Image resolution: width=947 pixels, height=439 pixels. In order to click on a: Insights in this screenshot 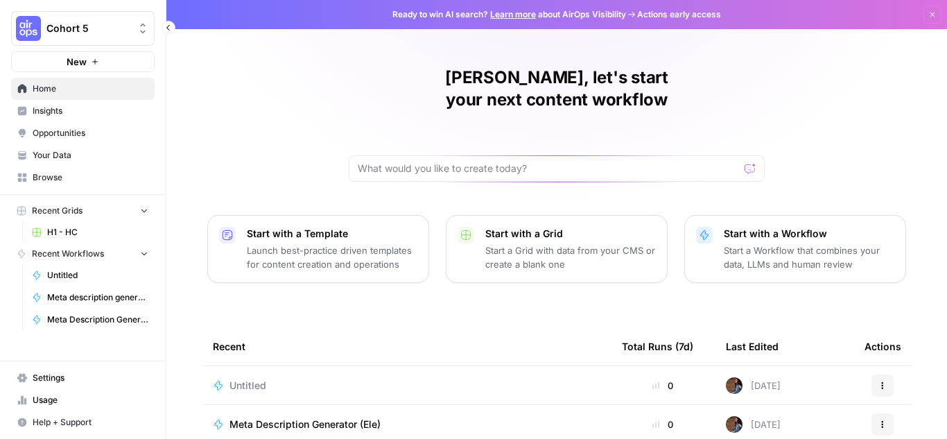, I will do `click(83, 111)`.